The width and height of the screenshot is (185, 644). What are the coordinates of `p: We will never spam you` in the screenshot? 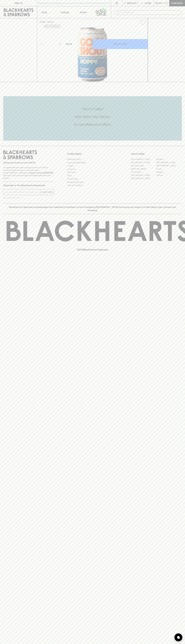 It's located at (28, 198).